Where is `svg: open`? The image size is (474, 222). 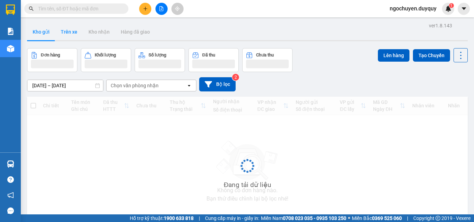 svg: open is located at coordinates (189, 86).